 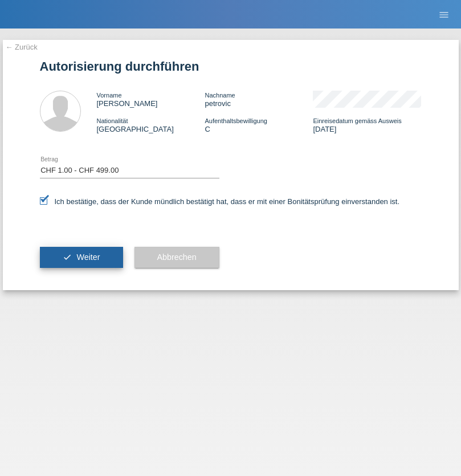 What do you see at coordinates (220, 201) in the screenshot?
I see `label: Ich bestätige, dass der Kunde mündlich bestätigt hat, dass er mit einer Bonitätsprüfung einversta...` at bounding box center [220, 201].